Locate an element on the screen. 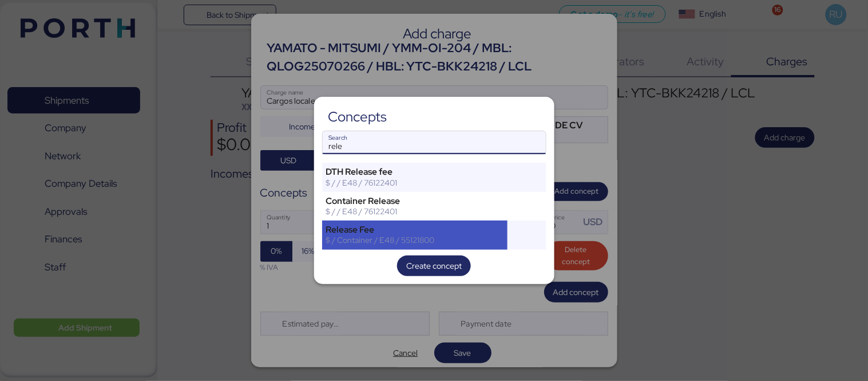  div: Container Release is located at coordinates (415, 201).